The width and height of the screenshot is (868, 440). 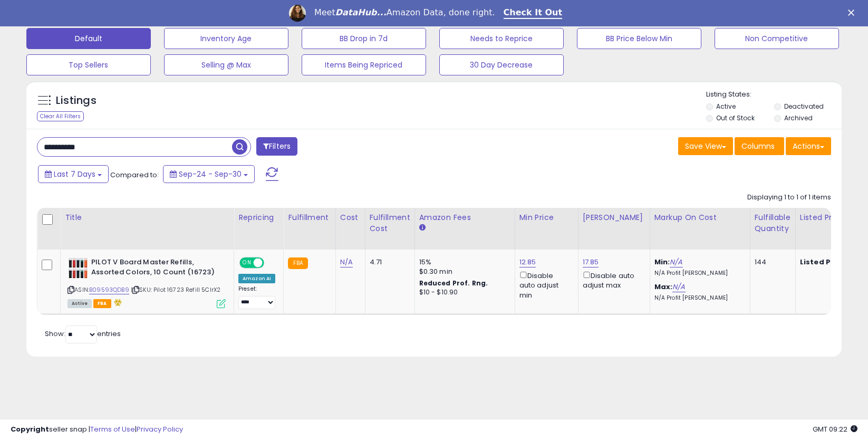 I want to click on button: Default, so click(x=88, y=39).